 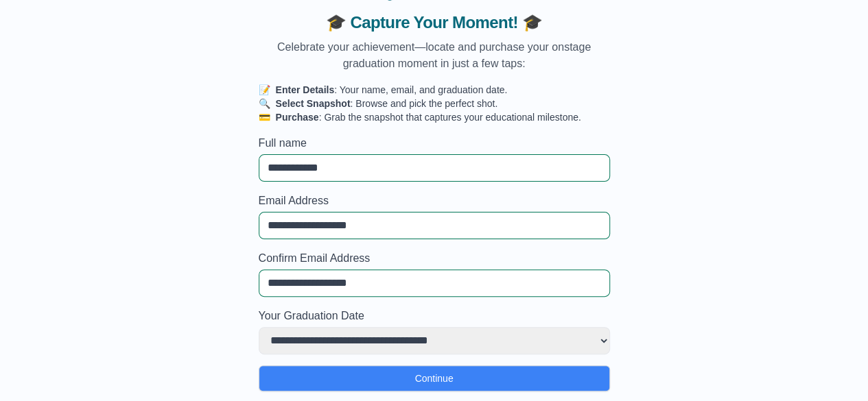 I want to click on label: Confirm Email Address, so click(x=434, y=258).